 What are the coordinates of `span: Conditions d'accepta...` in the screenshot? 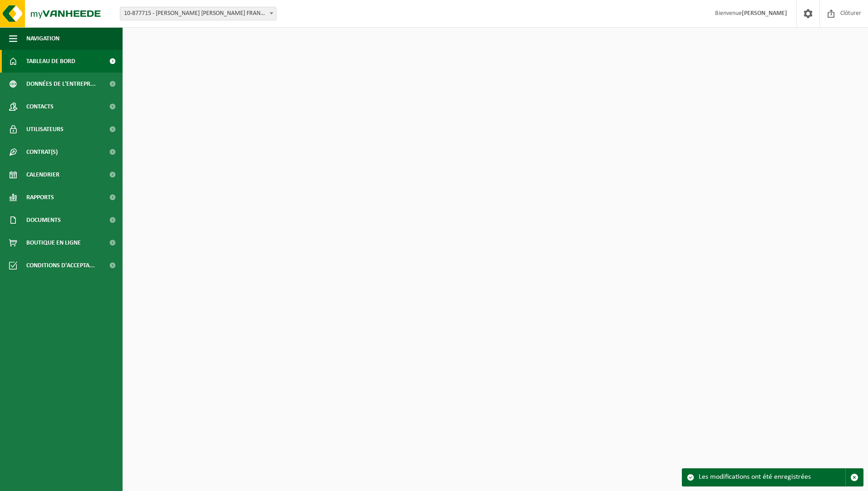 It's located at (61, 266).